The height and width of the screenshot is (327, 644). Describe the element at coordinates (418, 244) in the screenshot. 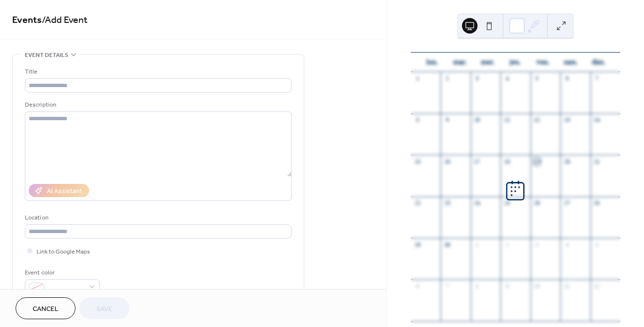

I see `div: 29` at that location.